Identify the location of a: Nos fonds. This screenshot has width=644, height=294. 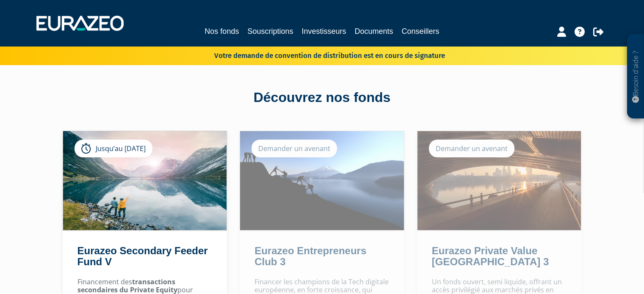
(221, 32).